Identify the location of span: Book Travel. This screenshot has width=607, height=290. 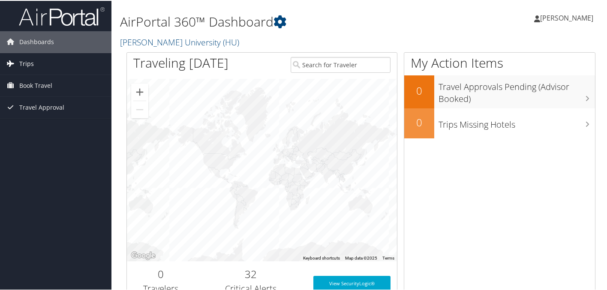
(36, 85).